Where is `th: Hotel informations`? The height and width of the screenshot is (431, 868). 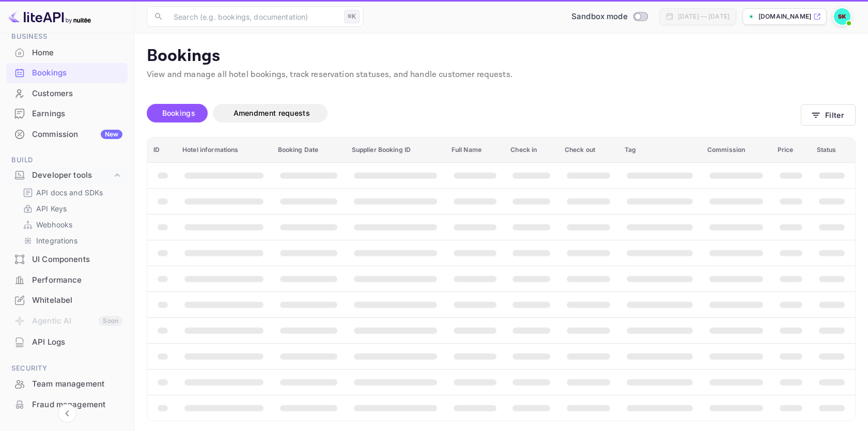
th: Hotel informations is located at coordinates (223, 150).